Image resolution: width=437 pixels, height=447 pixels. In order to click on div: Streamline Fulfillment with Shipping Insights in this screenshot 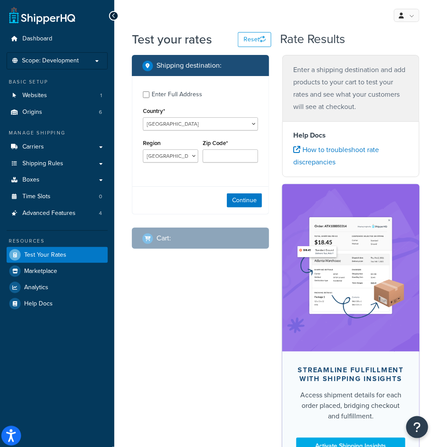, I will do `click(351, 374)`.